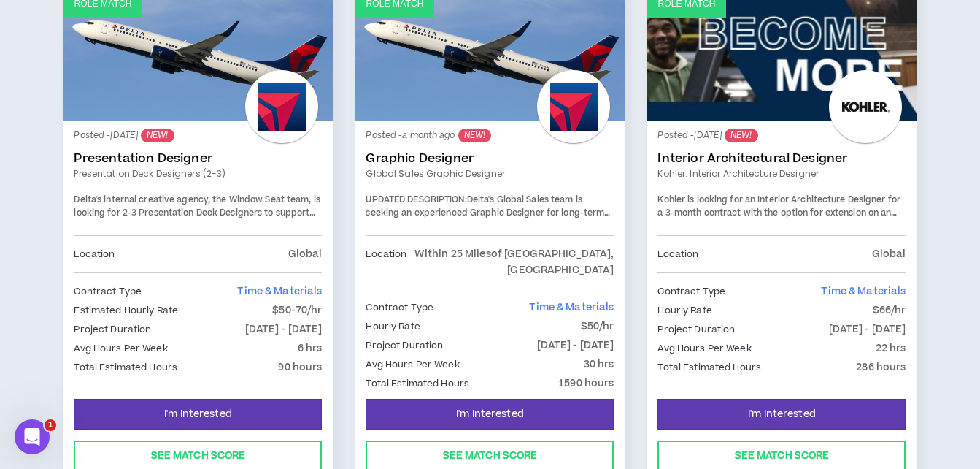 Image resolution: width=980 pixels, height=469 pixels. I want to click on p: 286 hours, so click(881, 367).